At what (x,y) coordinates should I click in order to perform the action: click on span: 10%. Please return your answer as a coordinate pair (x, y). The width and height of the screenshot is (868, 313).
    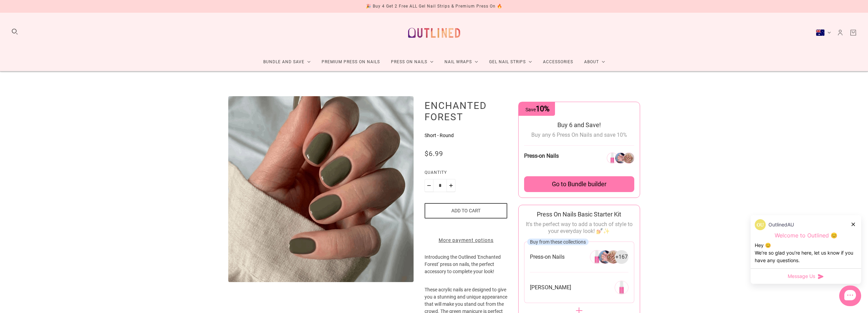
    Looking at the image, I should click on (542, 109).